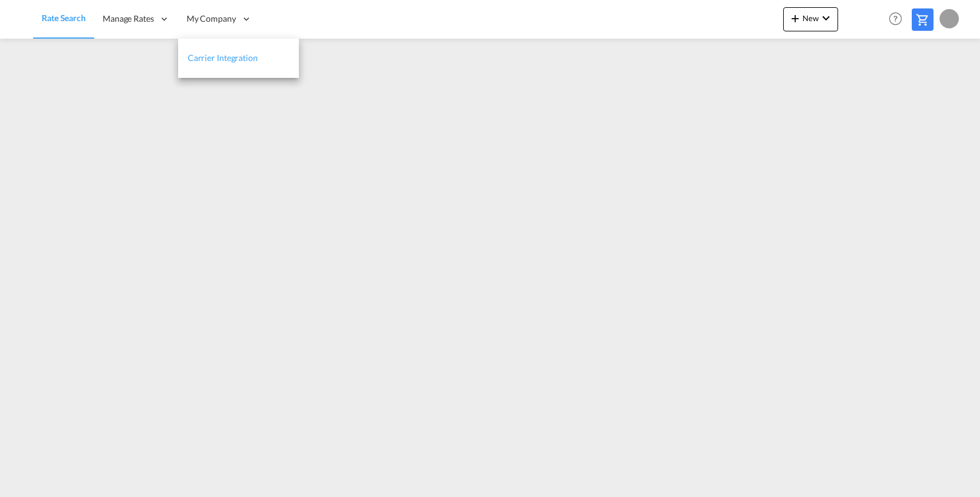 The image size is (980, 497). What do you see at coordinates (64, 18) in the screenshot?
I see `span: Rate Search` at bounding box center [64, 18].